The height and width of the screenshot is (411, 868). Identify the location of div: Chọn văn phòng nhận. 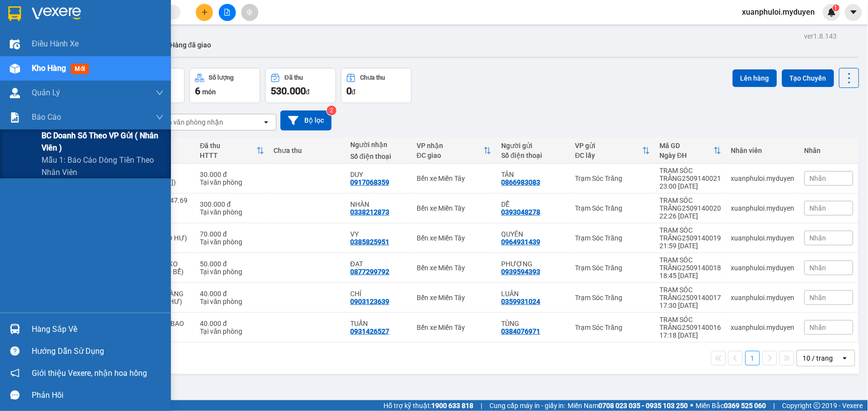
(190, 122).